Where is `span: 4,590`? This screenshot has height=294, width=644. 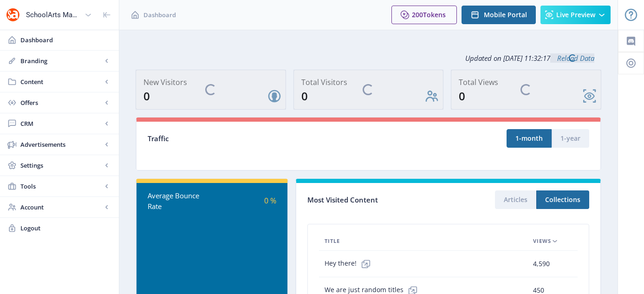
span: 4,590 is located at coordinates (541, 264).